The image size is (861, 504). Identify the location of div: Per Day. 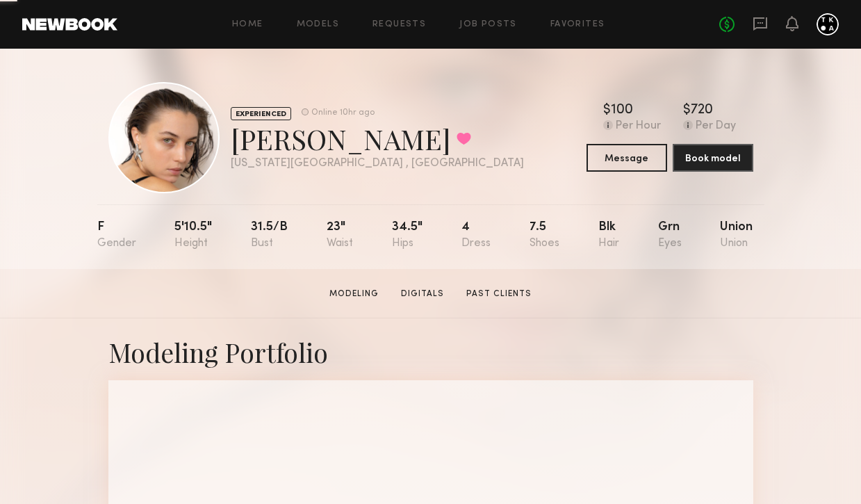
(716, 127).